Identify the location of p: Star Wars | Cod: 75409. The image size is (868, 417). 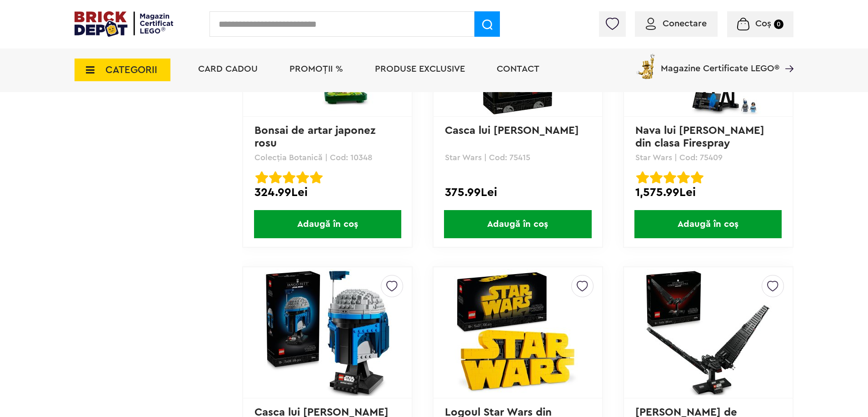
(708, 157).